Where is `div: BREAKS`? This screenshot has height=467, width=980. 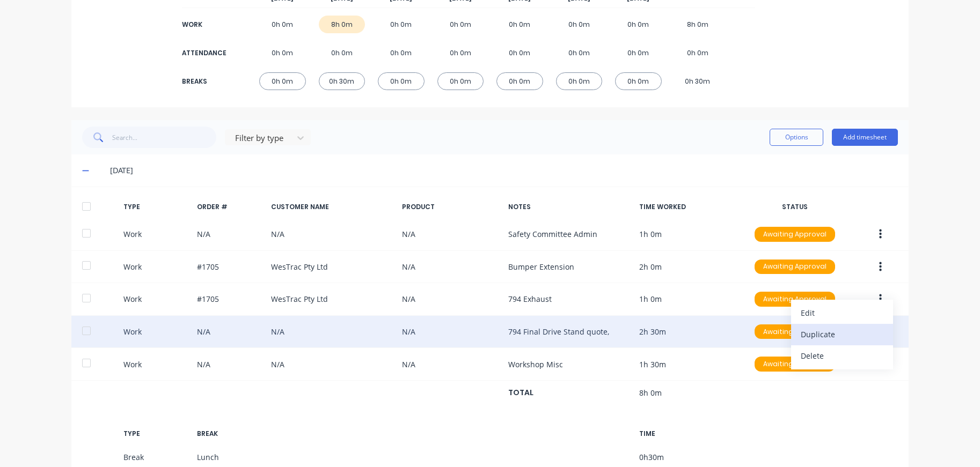 div: BREAKS is located at coordinates (203, 81).